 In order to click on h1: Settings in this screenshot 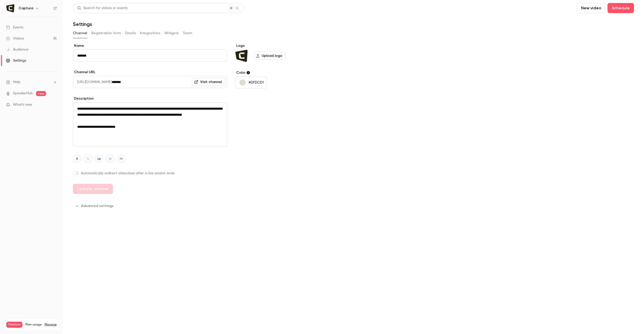, I will do `click(83, 24)`.